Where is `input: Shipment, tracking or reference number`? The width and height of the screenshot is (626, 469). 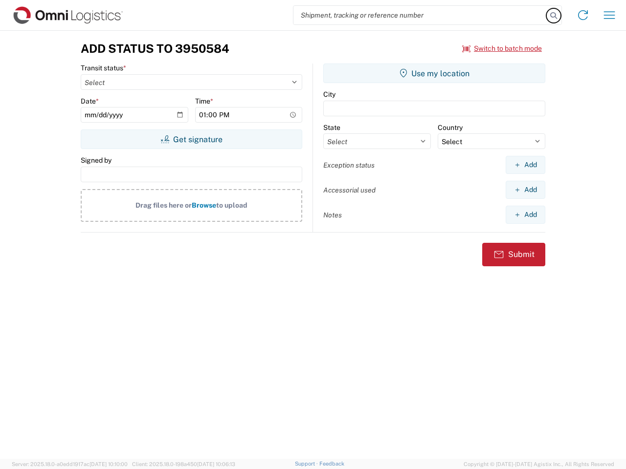
input: Shipment, tracking or reference number is located at coordinates (420, 15).